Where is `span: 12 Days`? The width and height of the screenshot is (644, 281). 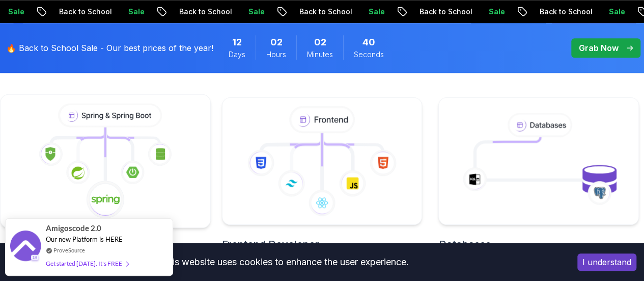
span: 12 Days is located at coordinates (237, 42).